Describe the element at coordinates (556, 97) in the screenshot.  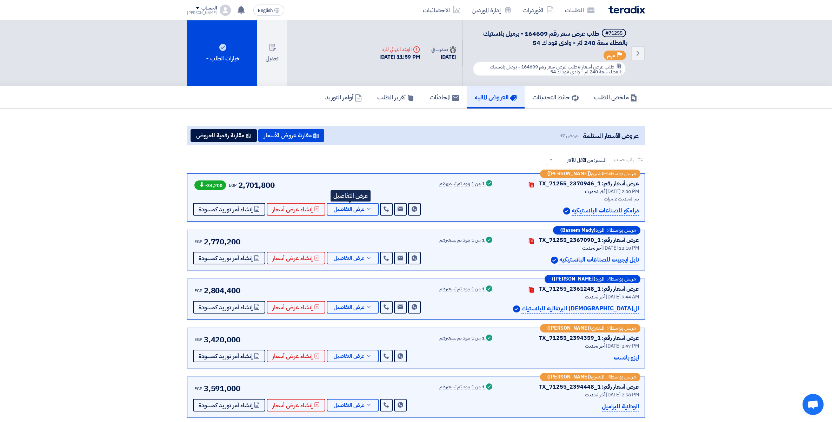
I see `h5: حائط التحديثات` at that location.